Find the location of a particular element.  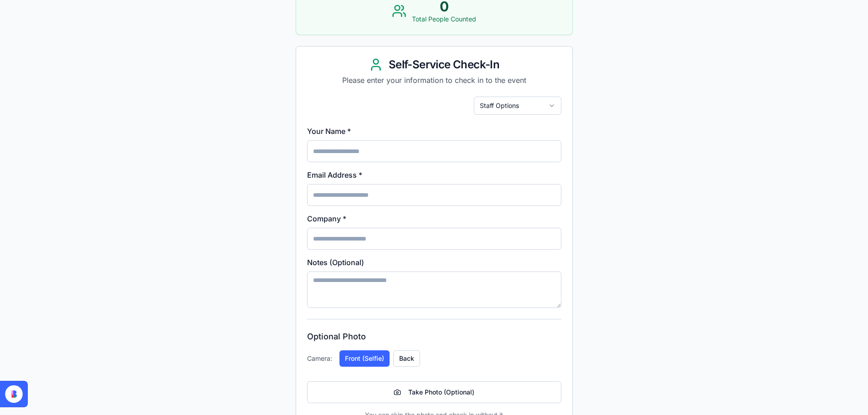

label: Company * is located at coordinates (327, 219).